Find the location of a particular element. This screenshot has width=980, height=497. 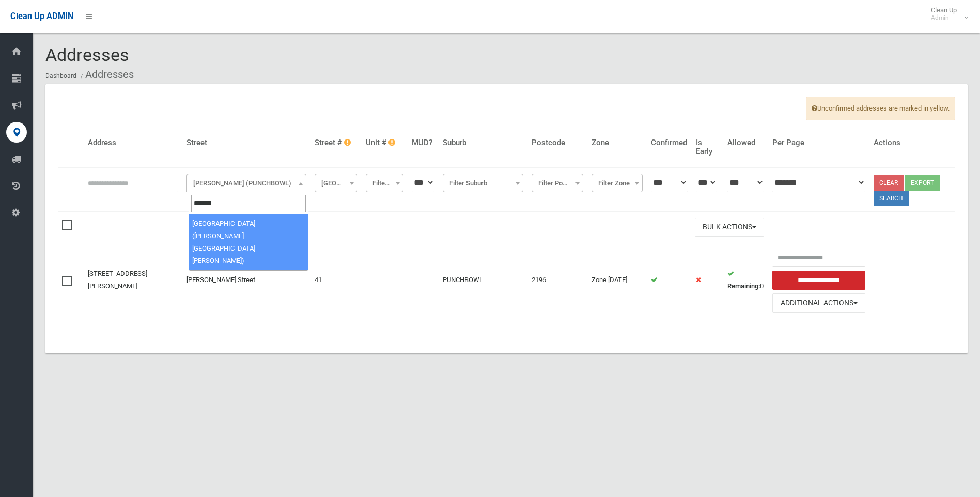

h4: Actions is located at coordinates (912, 143).